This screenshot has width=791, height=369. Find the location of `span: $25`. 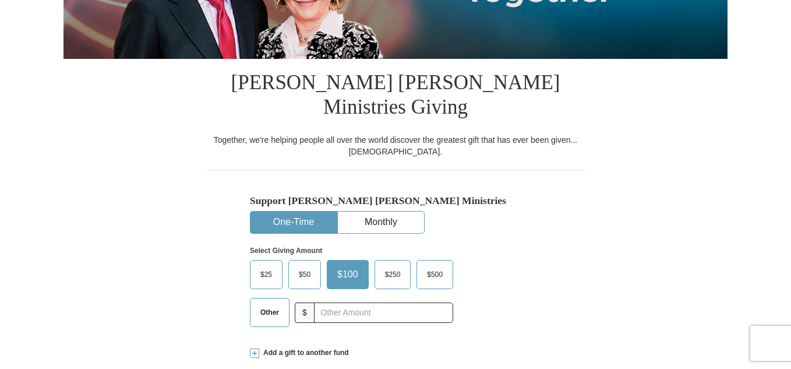

span: $25 is located at coordinates (266, 274).